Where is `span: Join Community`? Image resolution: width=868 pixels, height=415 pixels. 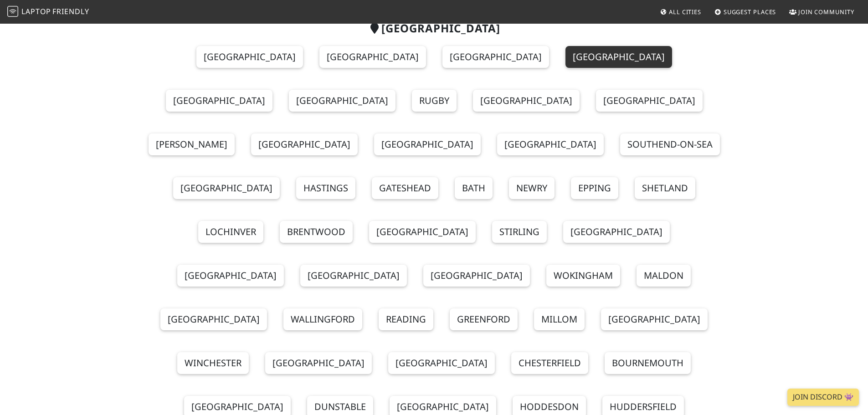
span: Join Community is located at coordinates (826, 12).